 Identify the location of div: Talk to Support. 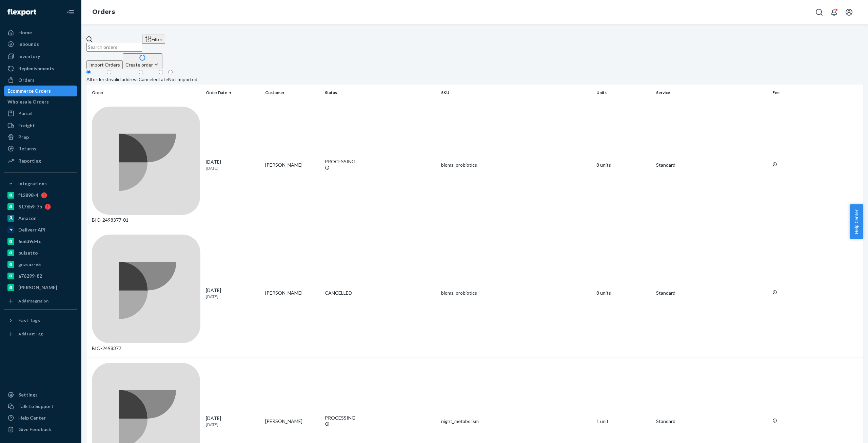
(36, 406).